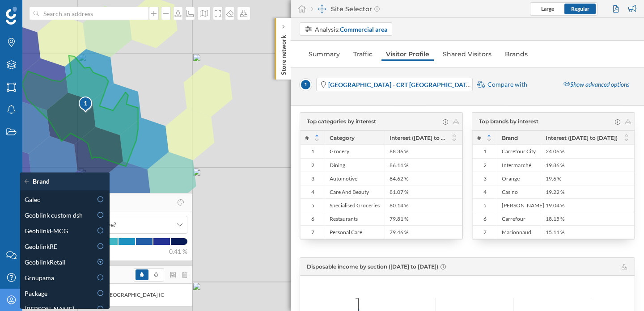 The width and height of the screenshot is (644, 311). Describe the element at coordinates (351, 29) in the screenshot. I see `div: Analysis:` at that location.